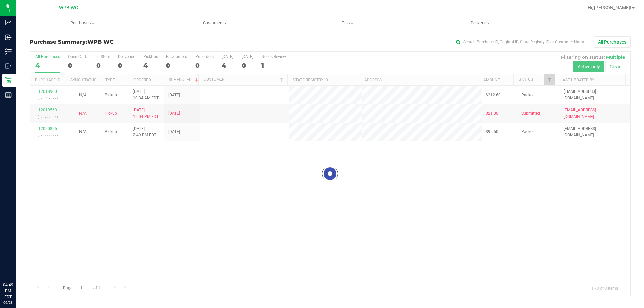 The image size is (644, 308). Describe the element at coordinates (347, 23) in the screenshot. I see `span: Tills` at that location.